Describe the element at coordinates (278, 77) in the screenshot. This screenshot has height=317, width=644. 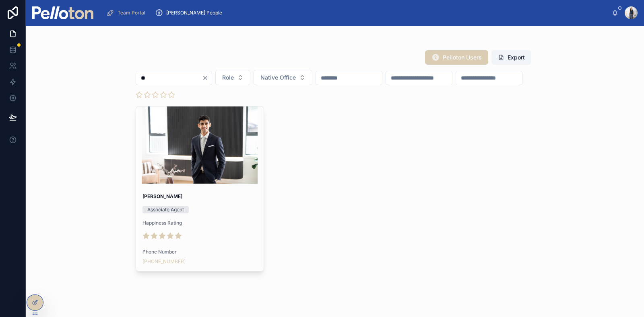
I see `span: Native Office` at that location.